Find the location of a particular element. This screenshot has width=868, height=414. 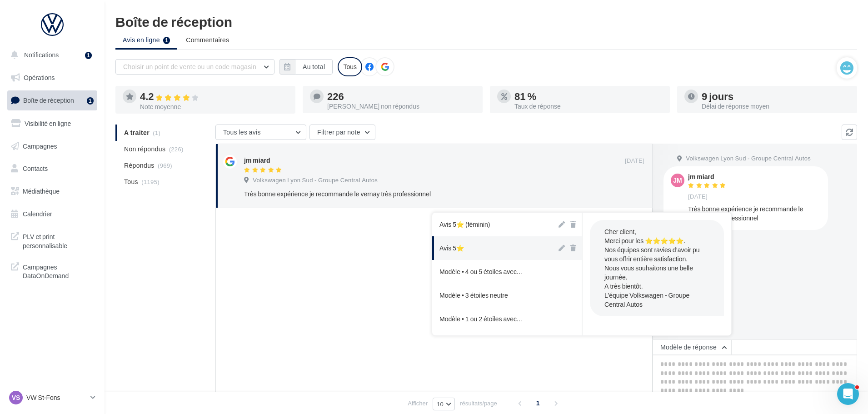

button: 10 is located at coordinates (443, 404).